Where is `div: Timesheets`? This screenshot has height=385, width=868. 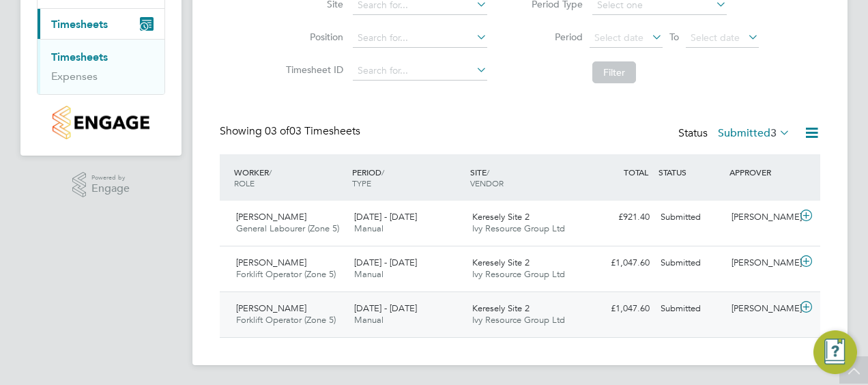
div: Timesheets is located at coordinates (101, 66).